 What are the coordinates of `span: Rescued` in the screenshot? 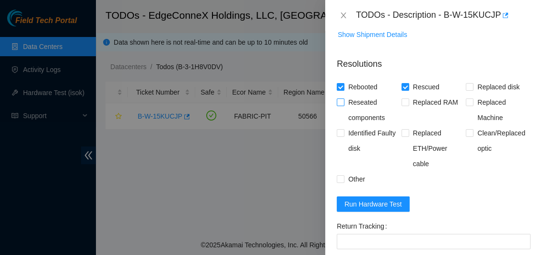 It's located at (426, 87).